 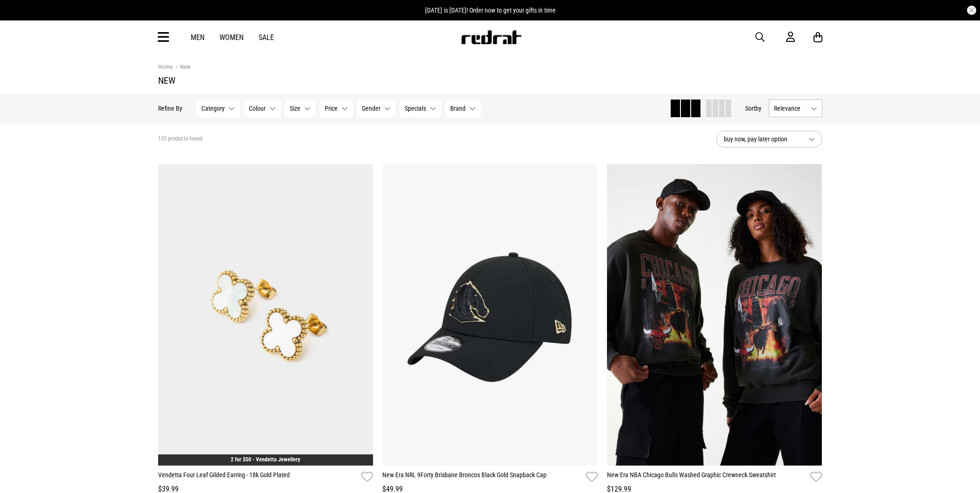 I want to click on p: Refine By, so click(x=171, y=109).